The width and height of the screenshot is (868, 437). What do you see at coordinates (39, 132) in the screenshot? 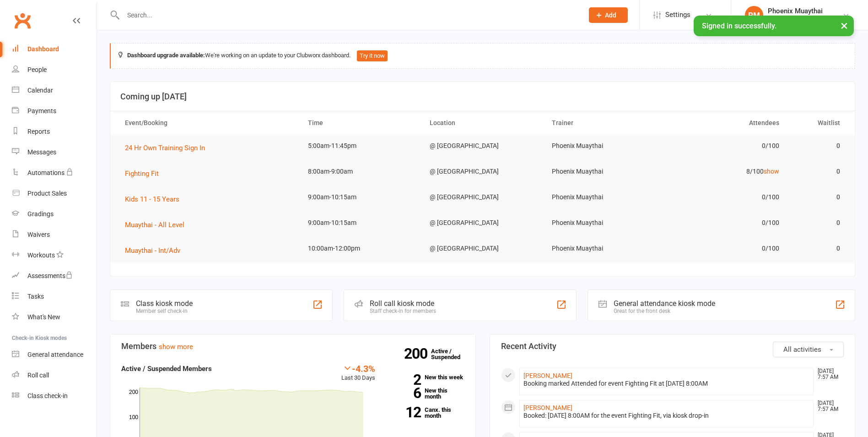
I see `div: Reports` at bounding box center [39, 132].